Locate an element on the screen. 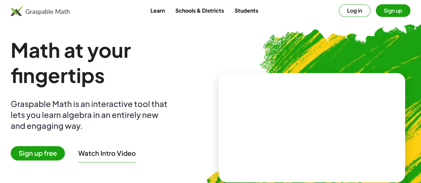 Image resolution: width=421 pixels, height=183 pixels. video: What is this? This is dynamic math notation. Dynamic math notation plays a central role in how Gr... is located at coordinates (312, 128).